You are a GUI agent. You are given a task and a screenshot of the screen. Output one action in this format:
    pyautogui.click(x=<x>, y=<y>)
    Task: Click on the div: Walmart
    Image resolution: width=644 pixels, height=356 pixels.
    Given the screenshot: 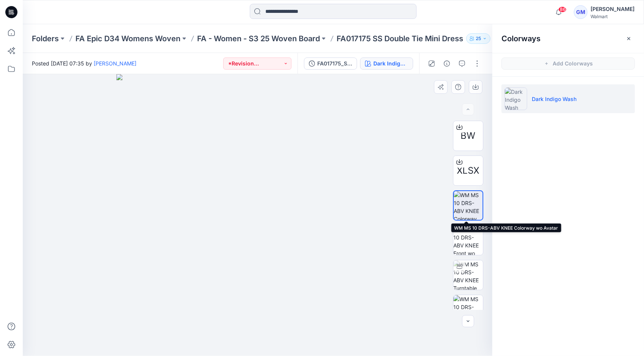 What is the action you would take?
    pyautogui.click(x=612, y=16)
    